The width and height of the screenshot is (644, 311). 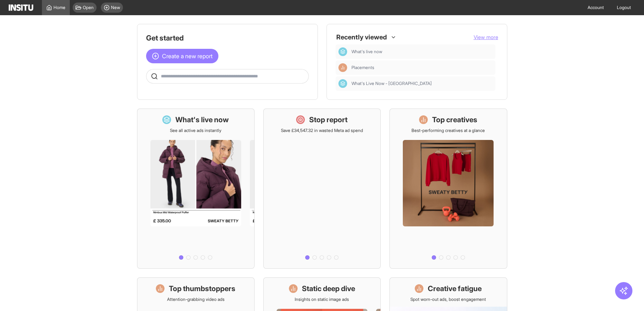 I want to click on p: Save £34,547.32 in wasted Meta ad spend, so click(x=322, y=131).